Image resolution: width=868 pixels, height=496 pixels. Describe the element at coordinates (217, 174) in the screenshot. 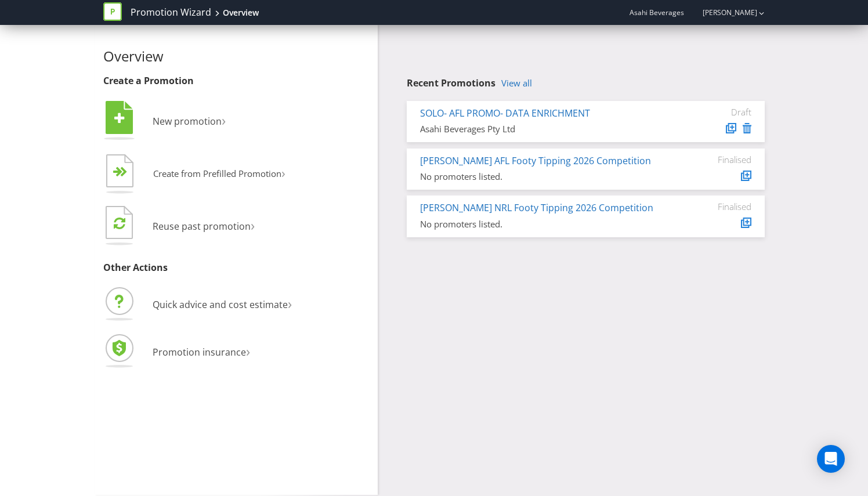

I see `span: Create from Prefilled Promotion` at that location.